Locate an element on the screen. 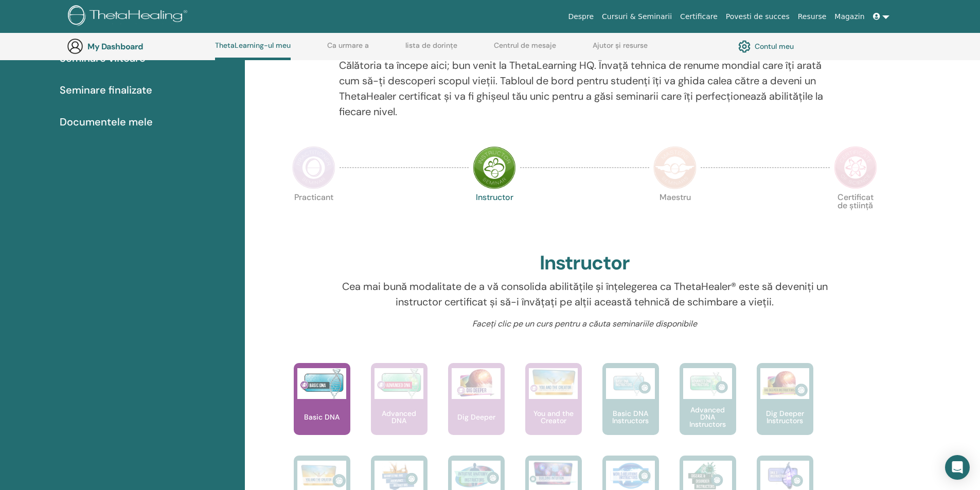 This screenshot has height=490, width=980. img: Certificate of Science is located at coordinates (856, 168).